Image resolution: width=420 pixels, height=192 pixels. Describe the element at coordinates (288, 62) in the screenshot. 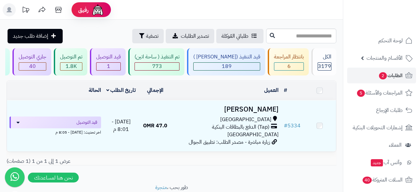

I see `a: بانتظار المراجعة 6` at that location.